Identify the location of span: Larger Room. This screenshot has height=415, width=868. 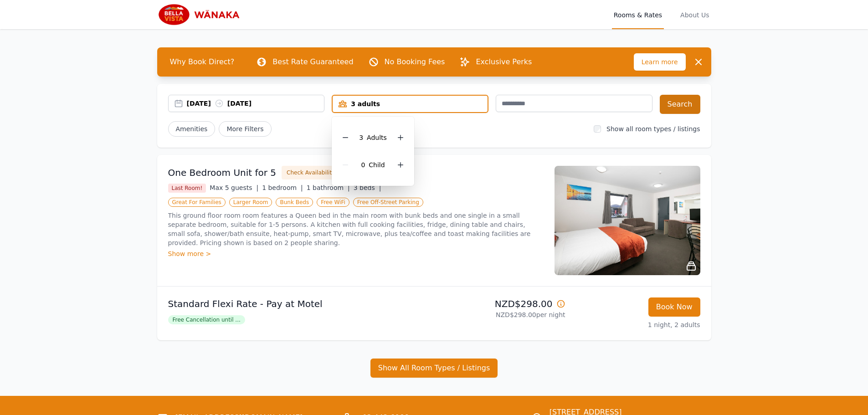
(251, 202).